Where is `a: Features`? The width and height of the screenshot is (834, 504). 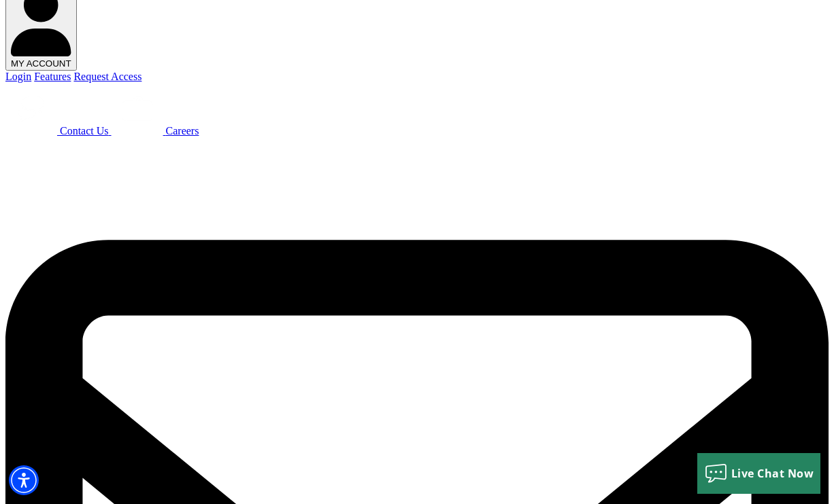 a: Features is located at coordinates (52, 76).